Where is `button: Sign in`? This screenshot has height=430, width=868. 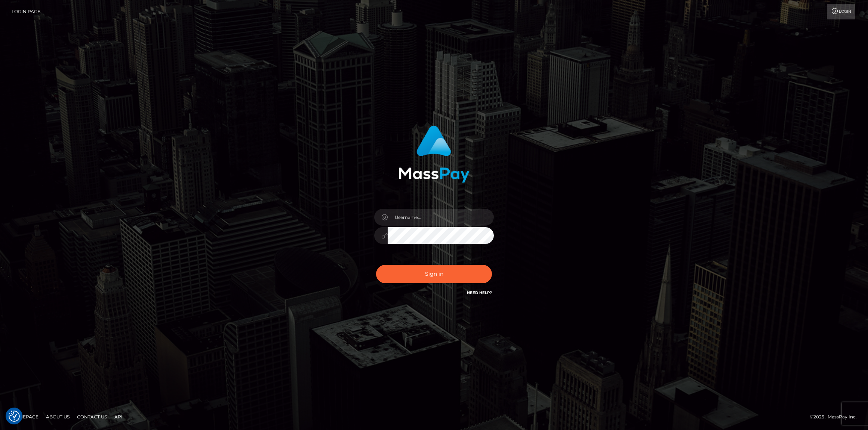
button: Sign in is located at coordinates (434, 274).